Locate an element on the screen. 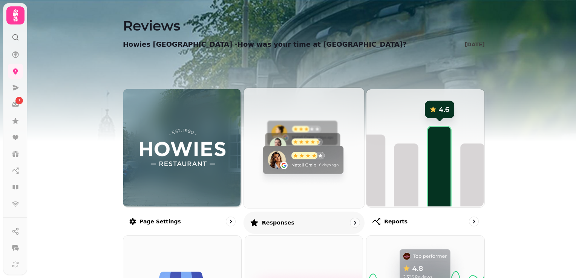  a: 1 is located at coordinates (15, 104).